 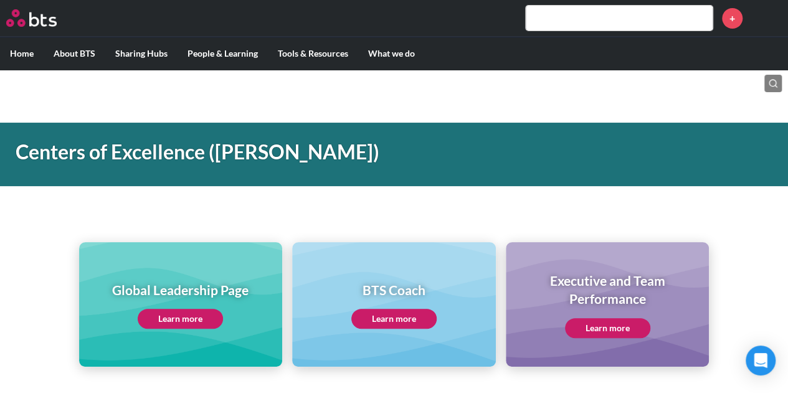 I want to click on label: What we do, so click(x=391, y=54).